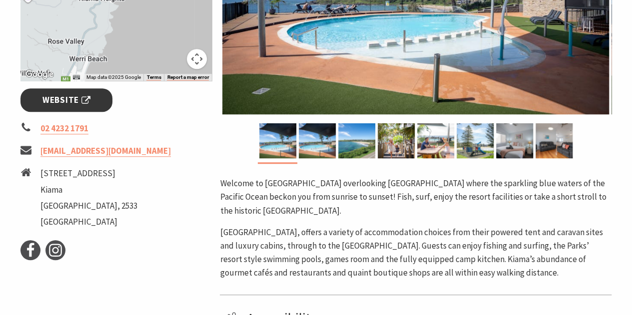  What do you see at coordinates (554, 141) in the screenshot?
I see `img: 3 bedroom cabin` at bounding box center [554, 141].